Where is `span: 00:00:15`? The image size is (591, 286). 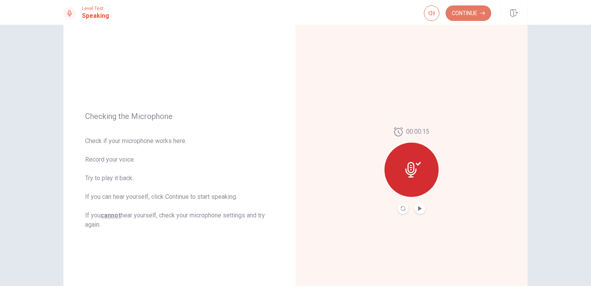
span: 00:00:15 is located at coordinates (418, 132).